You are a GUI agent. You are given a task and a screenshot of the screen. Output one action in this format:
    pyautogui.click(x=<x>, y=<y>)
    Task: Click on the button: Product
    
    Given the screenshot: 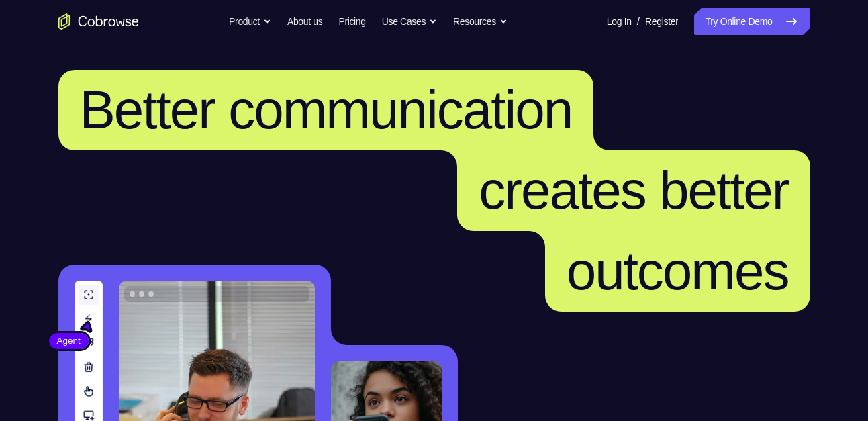 What is the action you would take?
    pyautogui.click(x=250, y=22)
    